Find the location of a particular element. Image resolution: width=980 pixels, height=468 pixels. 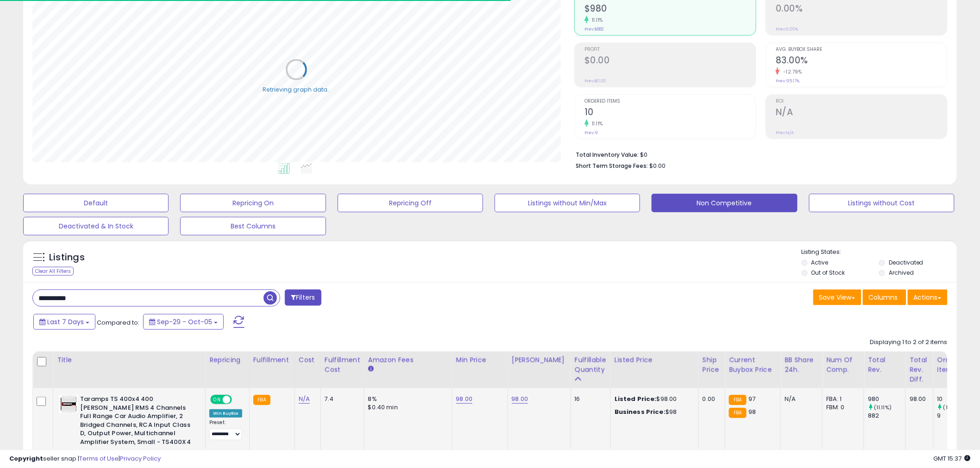

div: 10 is located at coordinates (956, 399).